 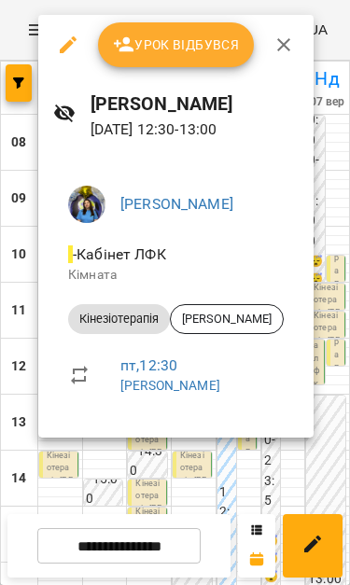 What do you see at coordinates (119, 254) in the screenshot?
I see `span: - Кабінет ЛФК` at bounding box center [119, 254].